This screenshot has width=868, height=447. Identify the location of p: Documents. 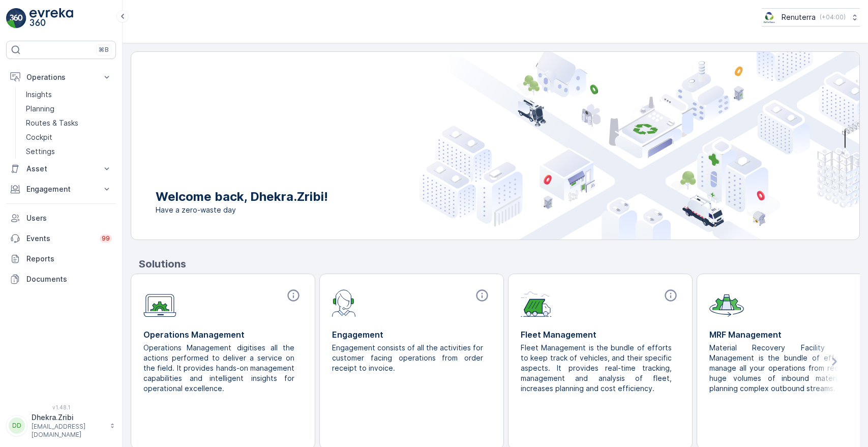
(69, 279).